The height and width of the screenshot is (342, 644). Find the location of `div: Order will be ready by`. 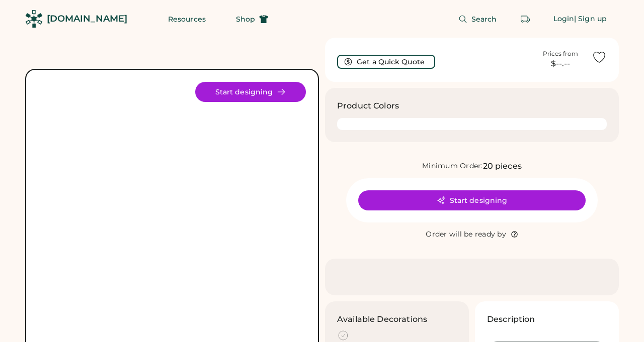

div: Order will be ready by is located at coordinates (466, 235).